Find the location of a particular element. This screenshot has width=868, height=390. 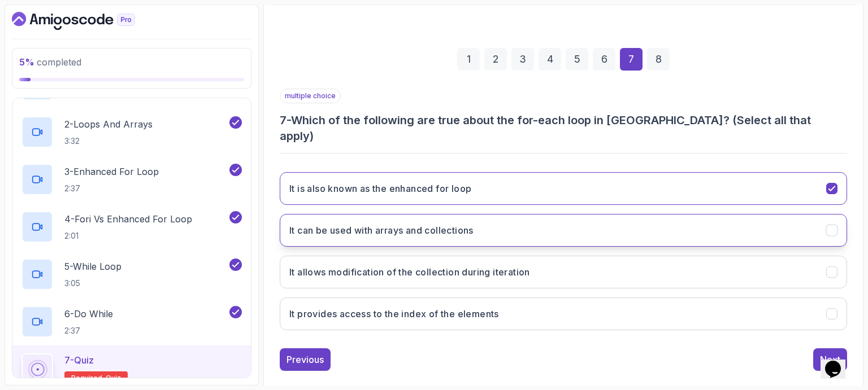

button: It can be used with arrays and collections is located at coordinates (563, 230).